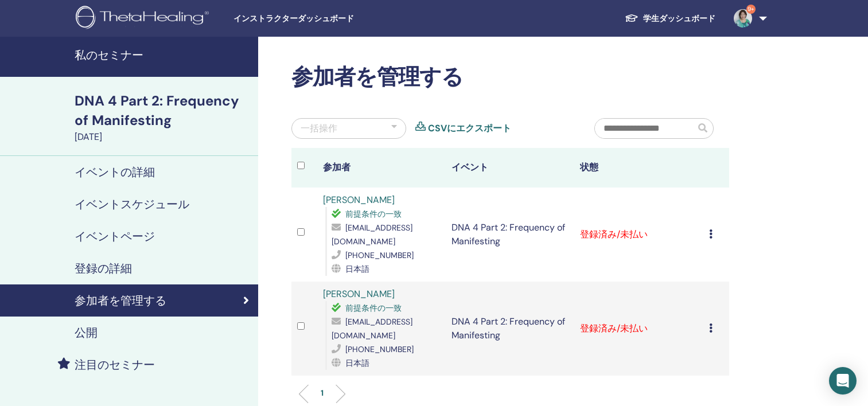  Describe the element at coordinates (632, 18) in the screenshot. I see `img: graduation-cap-white.svg` at that location.